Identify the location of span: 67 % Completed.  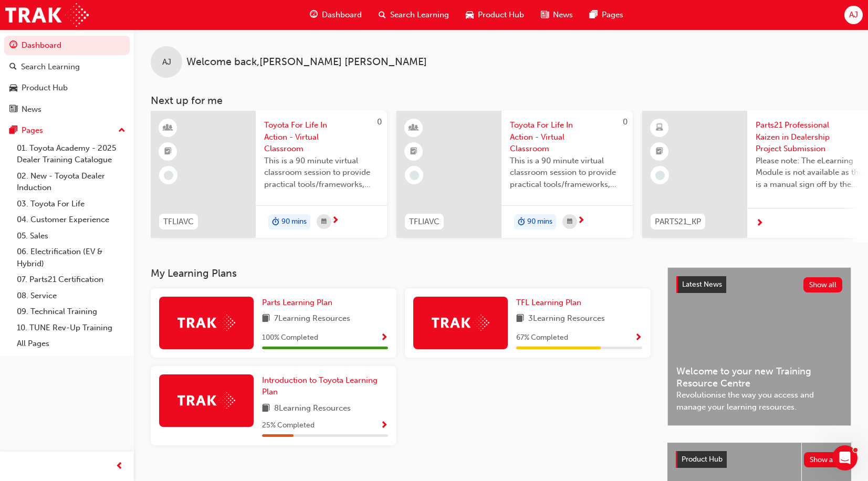
(542, 338).